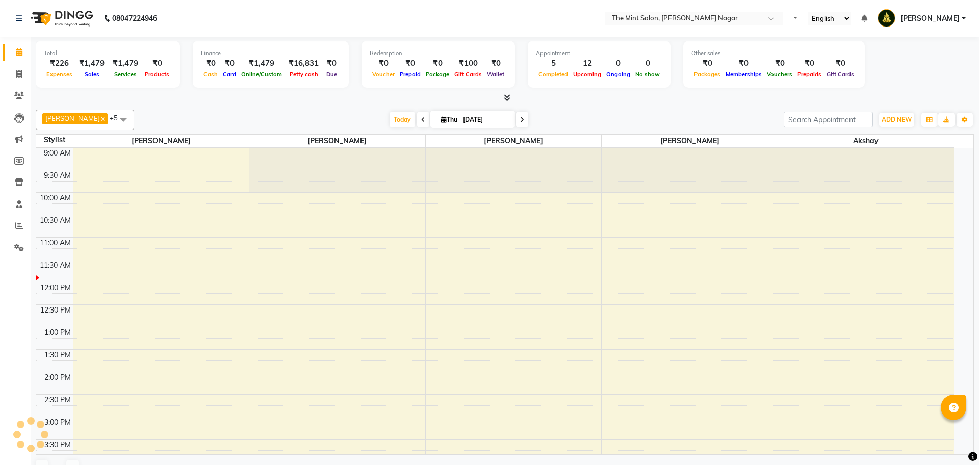 This screenshot has height=465, width=979. Describe the element at coordinates (410, 74) in the screenshot. I see `span: Prepaid` at that location.